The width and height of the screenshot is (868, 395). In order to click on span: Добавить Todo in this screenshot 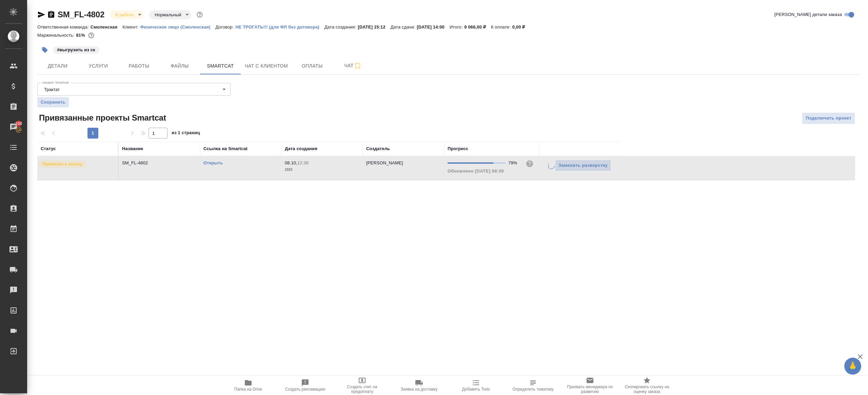, I will do `click(477, 389)`.